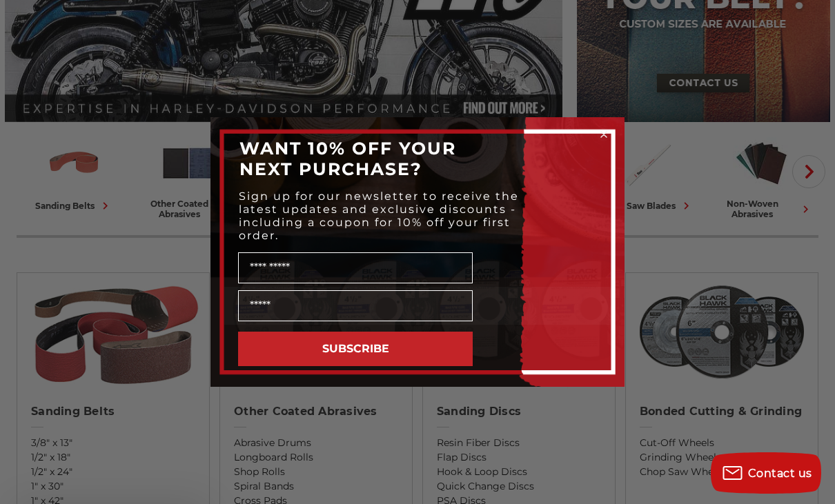  I want to click on span: Sign up for our newsletter to receive the latest updates and exclusive discounts - including a co..., so click(379, 216).